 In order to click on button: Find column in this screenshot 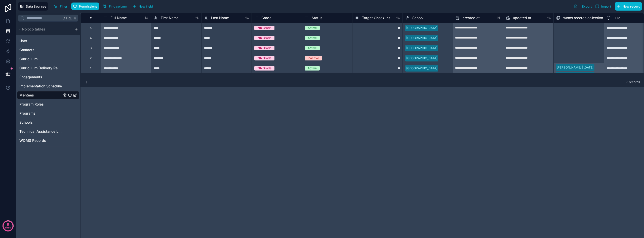, I will do `click(115, 6)`.